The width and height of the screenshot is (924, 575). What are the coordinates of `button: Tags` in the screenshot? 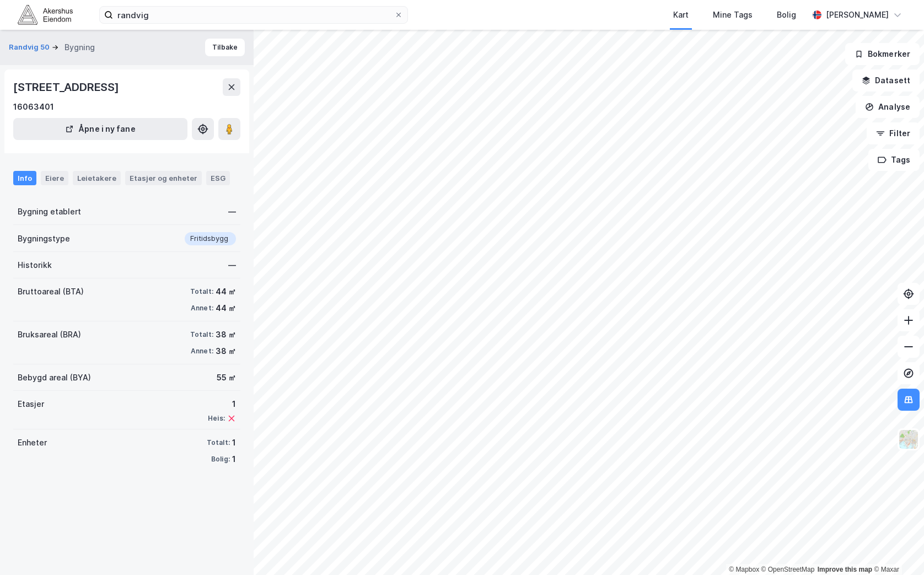 It's located at (894, 160).